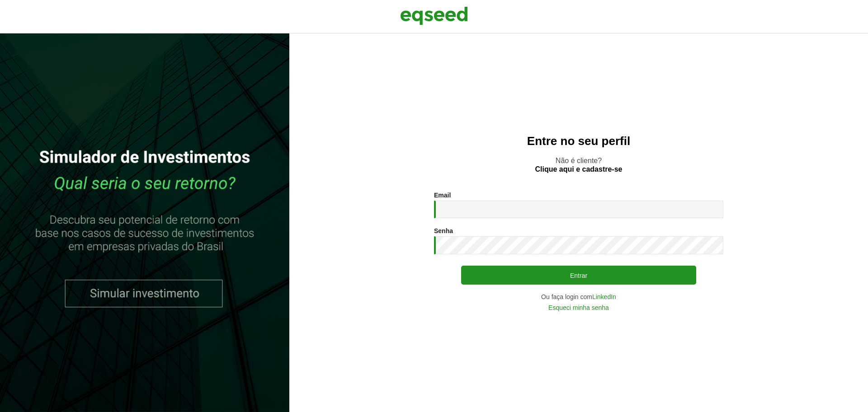  What do you see at coordinates (604, 297) in the screenshot?
I see `a: LinkedIn` at bounding box center [604, 297].